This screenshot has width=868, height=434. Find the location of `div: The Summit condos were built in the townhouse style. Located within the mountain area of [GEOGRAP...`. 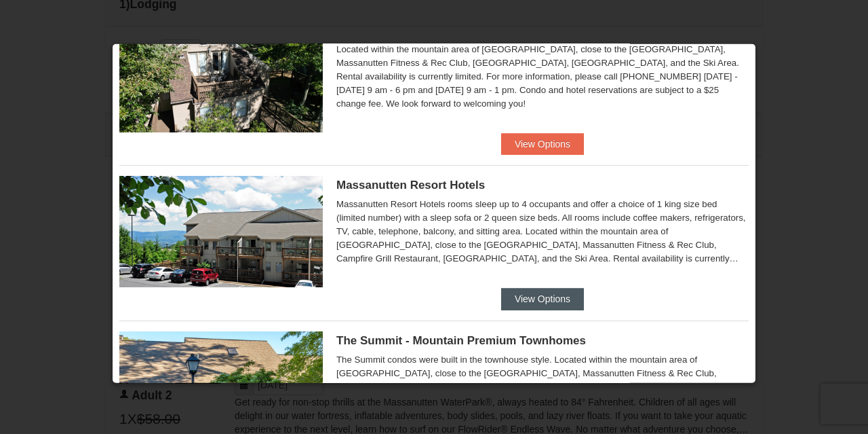

div: The Summit condos were built in the townhouse style. Located within the mountain area of [GEOGRAP... is located at coordinates (542, 387).